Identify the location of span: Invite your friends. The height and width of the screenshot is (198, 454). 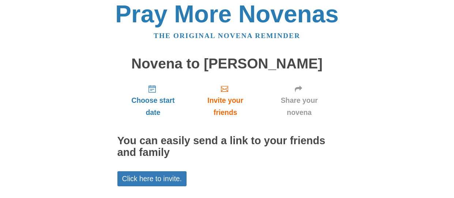
(225, 106).